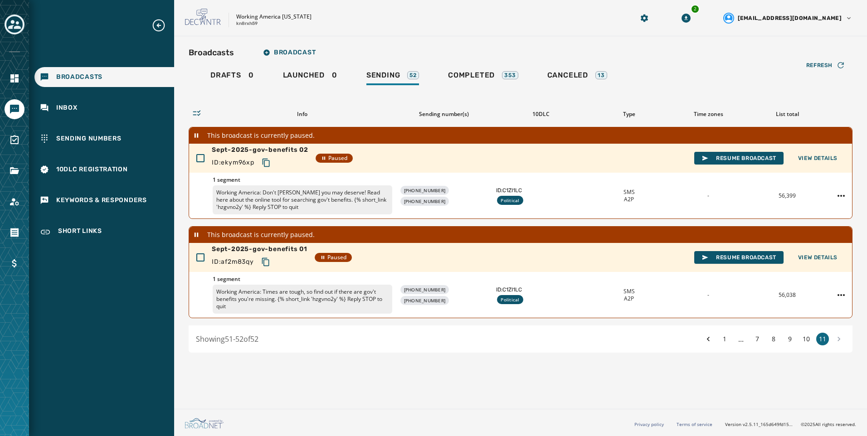  Describe the element at coordinates (383, 75) in the screenshot. I see `span: Sending` at that location.